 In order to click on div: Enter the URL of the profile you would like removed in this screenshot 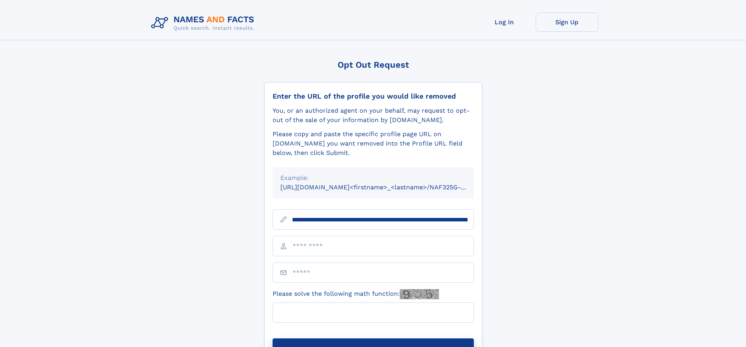, I will do `click(373, 96)`.